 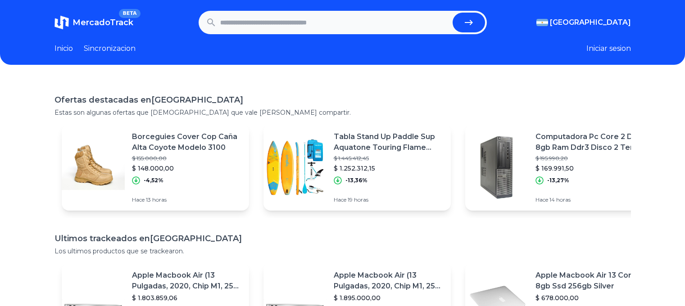 I want to click on a: MercadoTrackBETA, so click(x=94, y=23).